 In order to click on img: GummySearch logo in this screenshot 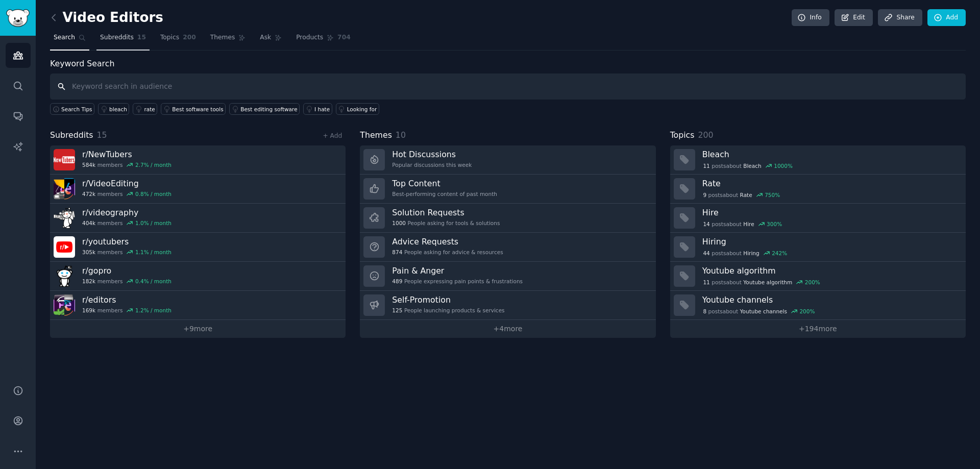, I will do `click(18, 18)`.